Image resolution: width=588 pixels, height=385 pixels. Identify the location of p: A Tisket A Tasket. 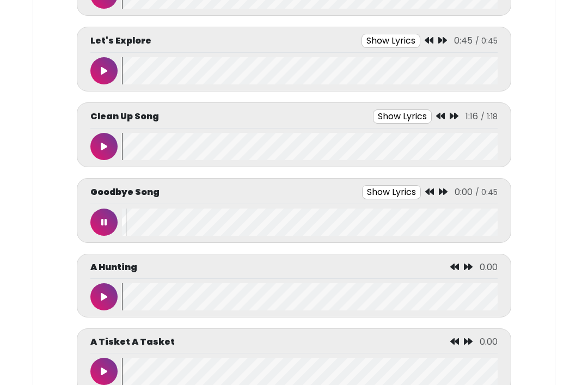
(132, 342).